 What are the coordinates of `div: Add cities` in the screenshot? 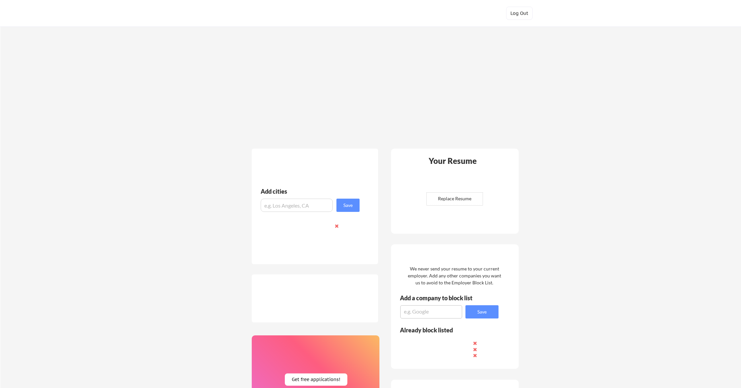 It's located at (311, 191).